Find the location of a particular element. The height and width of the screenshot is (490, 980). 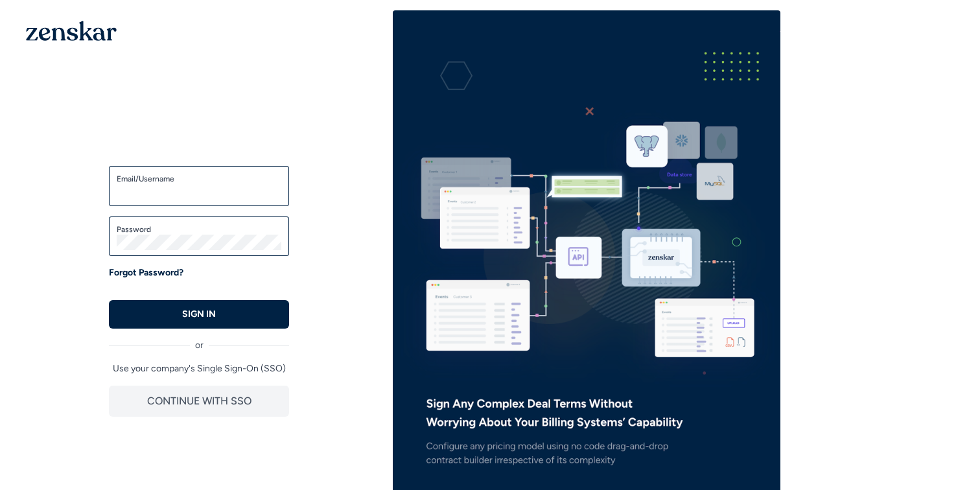

p: SIGN IN is located at coordinates (199, 315).